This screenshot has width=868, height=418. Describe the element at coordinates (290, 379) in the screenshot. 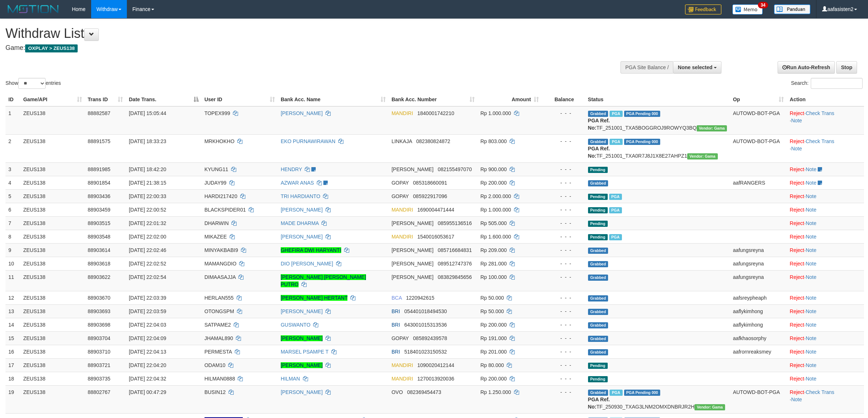

I see `a: HILMAN` at that location.